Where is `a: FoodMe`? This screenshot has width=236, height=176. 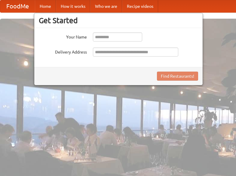 a: FoodMe is located at coordinates (17, 6).